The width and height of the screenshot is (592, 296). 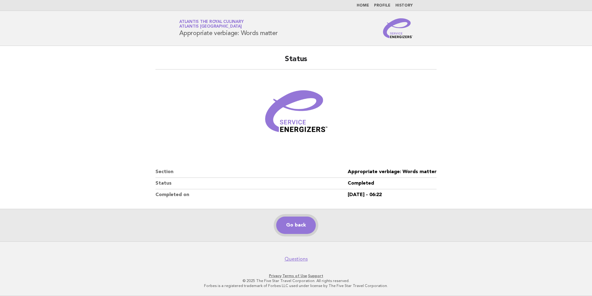 What do you see at coordinates (363, 6) in the screenshot?
I see `a: Home` at bounding box center [363, 6].